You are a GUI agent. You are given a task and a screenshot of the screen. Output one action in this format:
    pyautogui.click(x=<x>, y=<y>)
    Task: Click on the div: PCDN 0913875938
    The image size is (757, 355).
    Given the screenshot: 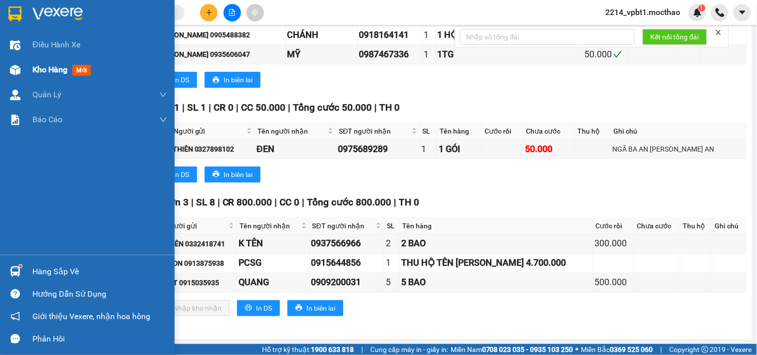 What is the action you would take?
    pyautogui.click(x=199, y=263)
    